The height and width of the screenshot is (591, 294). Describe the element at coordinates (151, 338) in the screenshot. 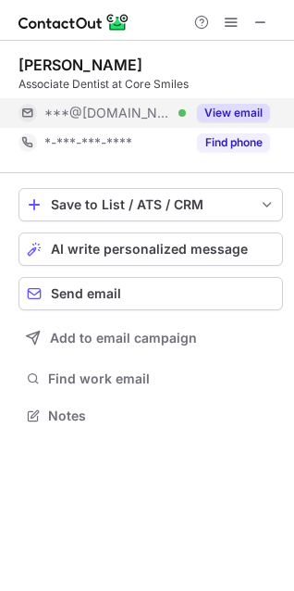

I see `button: Add to email campaign` at that location.